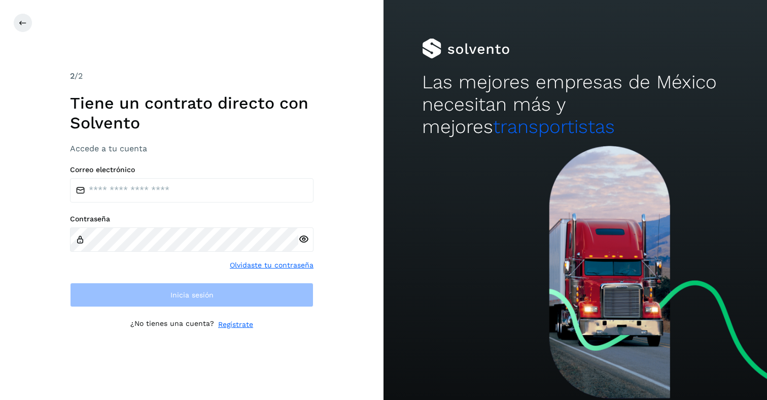  What do you see at coordinates (192, 219) in the screenshot?
I see `label: Contraseña` at bounding box center [192, 219].